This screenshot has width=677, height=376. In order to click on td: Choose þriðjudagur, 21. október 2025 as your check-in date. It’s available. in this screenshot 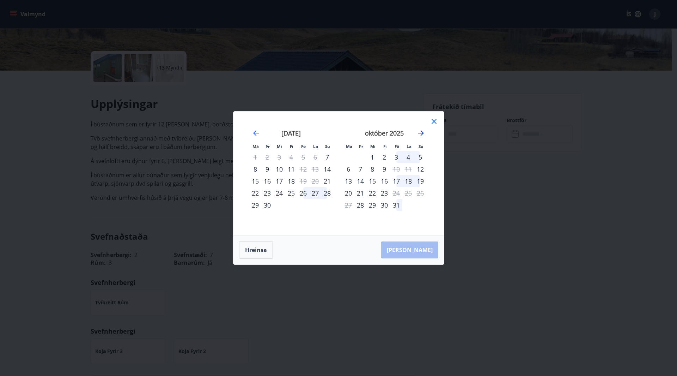, I will do `click(361, 193)`.